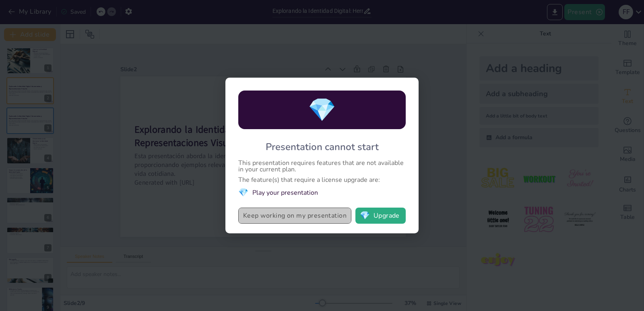  What do you see at coordinates (322, 192) in the screenshot?
I see `li: Play your presentation` at bounding box center [322, 192].